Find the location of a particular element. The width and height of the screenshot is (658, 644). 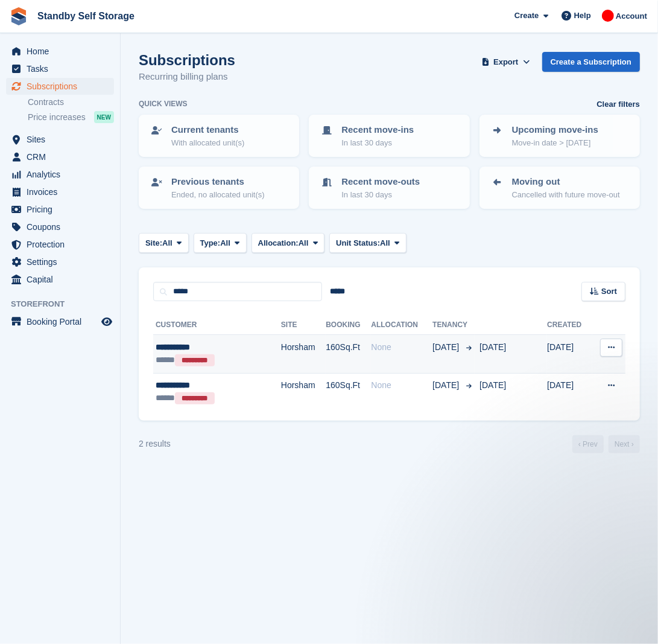

p: Cancelled with future move-out is located at coordinates (566, 195).